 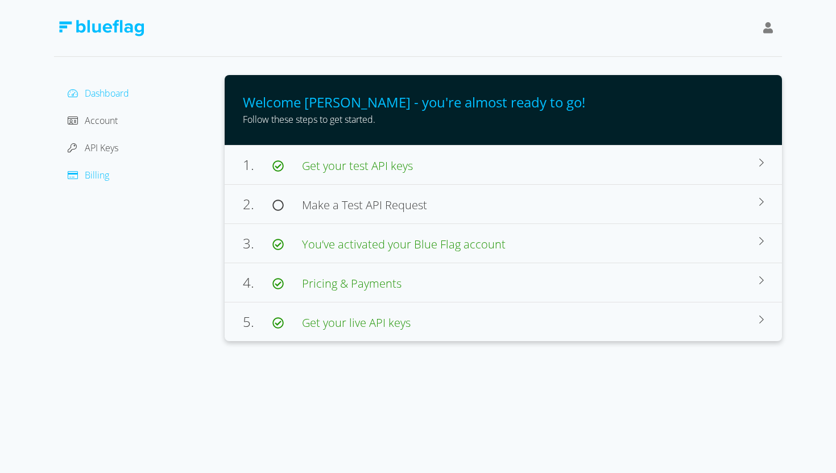 I want to click on a: API Keys, so click(x=93, y=148).